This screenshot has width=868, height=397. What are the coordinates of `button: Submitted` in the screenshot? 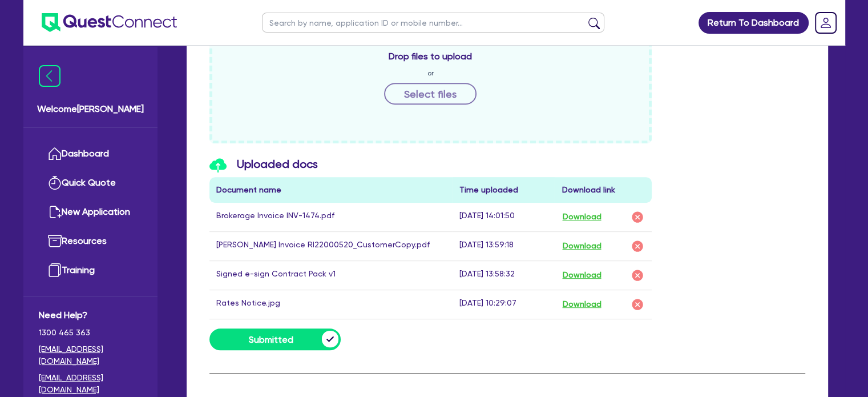 It's located at (275, 339).